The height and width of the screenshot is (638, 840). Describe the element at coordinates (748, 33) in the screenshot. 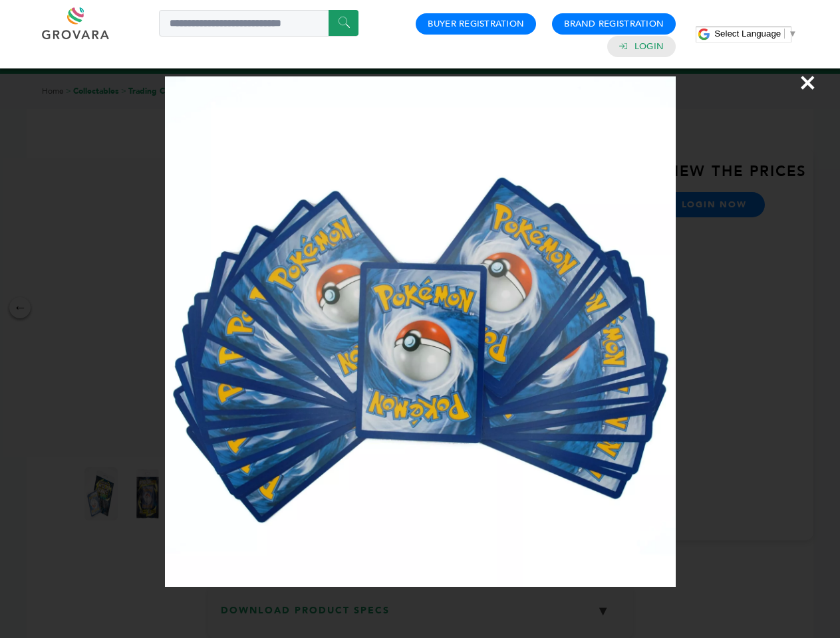

I see `span: Select Language` at that location.